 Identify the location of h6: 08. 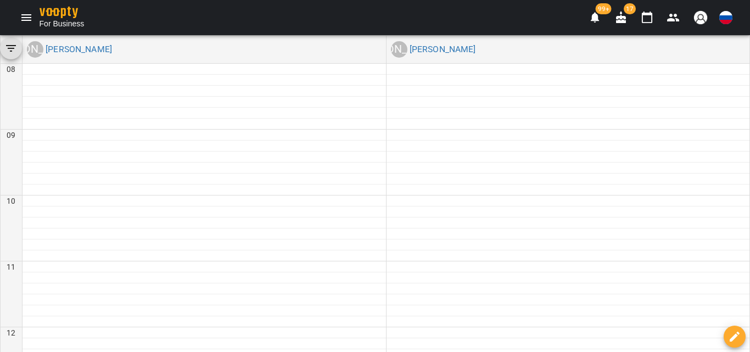
(11, 96).